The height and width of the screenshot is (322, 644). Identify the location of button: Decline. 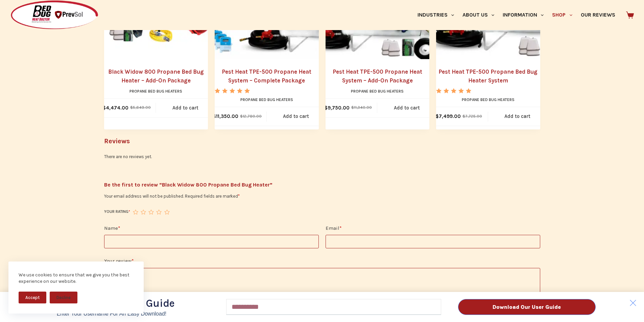
(64, 297).